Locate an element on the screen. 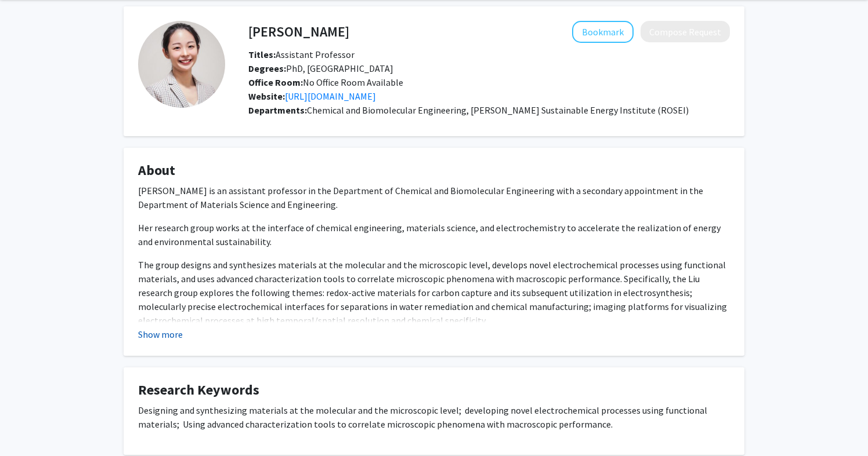 This screenshot has height=456, width=868. p: Designing and synthesizing materials at the molecular and the microscopic level; developing novel... is located at coordinates (434, 417).